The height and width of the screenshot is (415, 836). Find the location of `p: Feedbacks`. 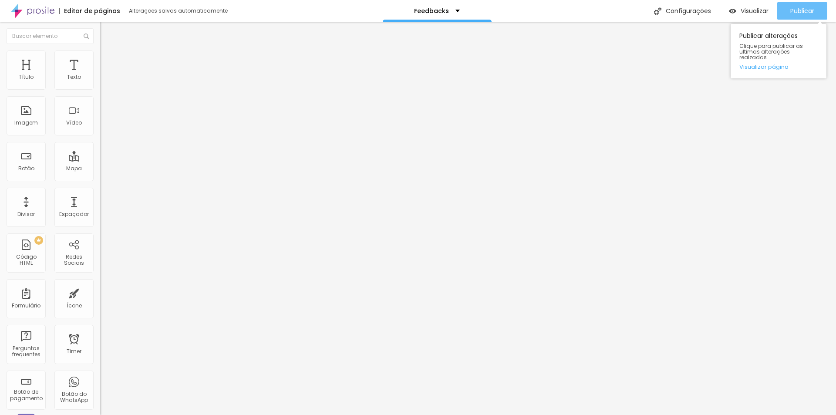

p: Feedbacks is located at coordinates (432, 11).